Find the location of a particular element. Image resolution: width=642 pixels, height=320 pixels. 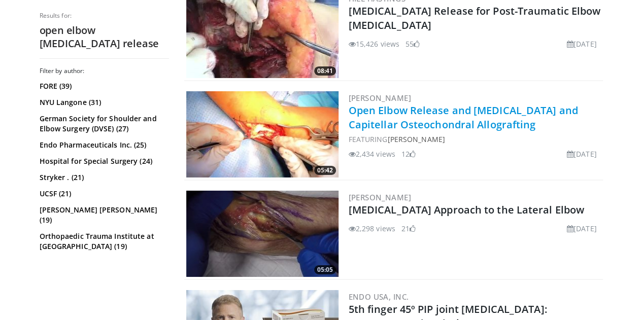

img: 6414459b-db47-488b-b83a-fc171803b0b4.300x170_q85_crop-smart_upscale.jpg is located at coordinates (262, 234).